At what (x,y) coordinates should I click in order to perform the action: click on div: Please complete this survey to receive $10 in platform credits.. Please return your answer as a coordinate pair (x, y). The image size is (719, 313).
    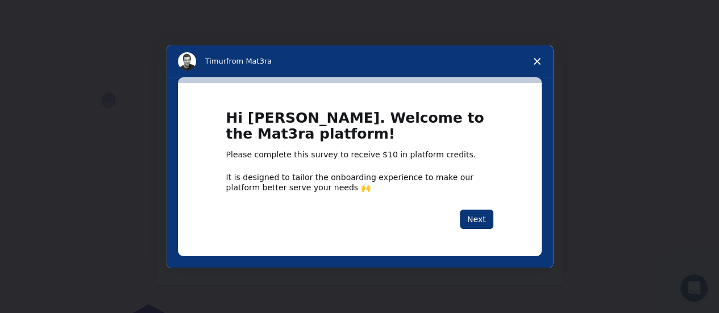
    Looking at the image, I should click on (360, 155).